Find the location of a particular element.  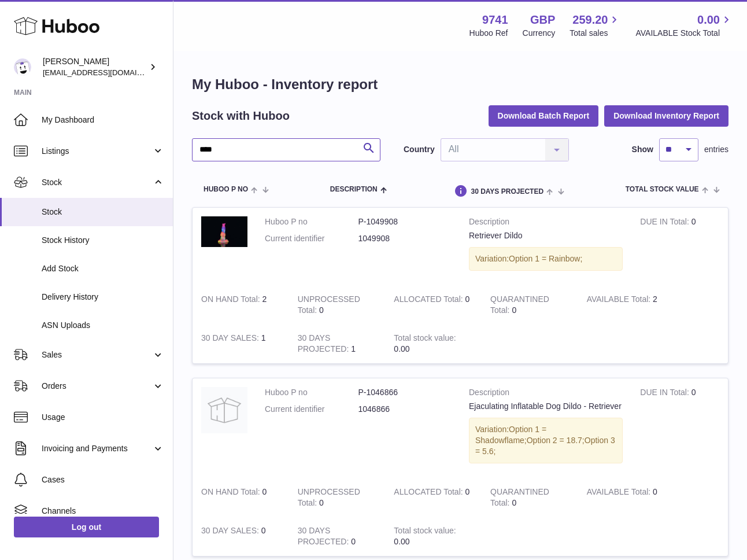

span: My Dashboard is located at coordinates (103, 120).